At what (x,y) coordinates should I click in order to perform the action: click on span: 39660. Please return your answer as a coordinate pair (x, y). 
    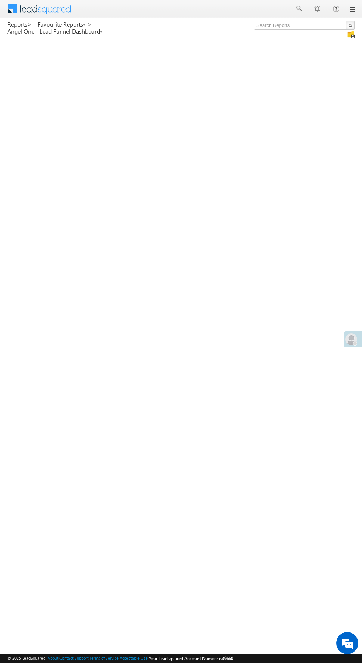
    Looking at the image, I should click on (227, 659).